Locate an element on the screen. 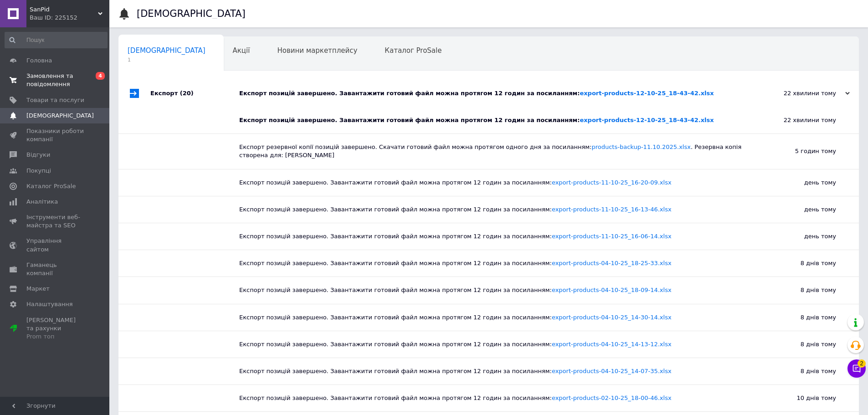 The height and width of the screenshot is (415, 868). span: Налаштування is located at coordinates (50, 305).